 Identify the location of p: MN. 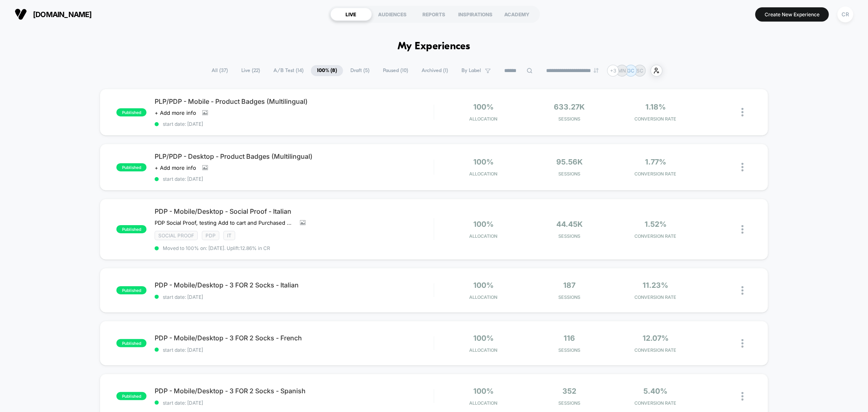
(622, 70).